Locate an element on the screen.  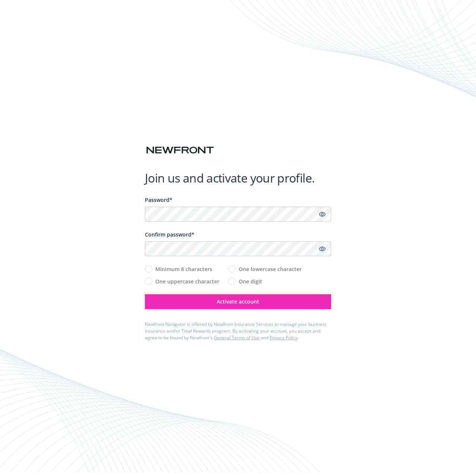
a: General Terms of Use is located at coordinates (237, 337).